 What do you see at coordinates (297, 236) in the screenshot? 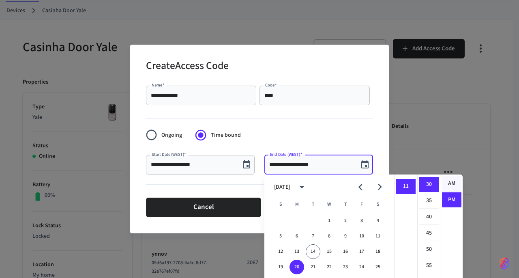
I see `button: 6` at bounding box center [297, 236].